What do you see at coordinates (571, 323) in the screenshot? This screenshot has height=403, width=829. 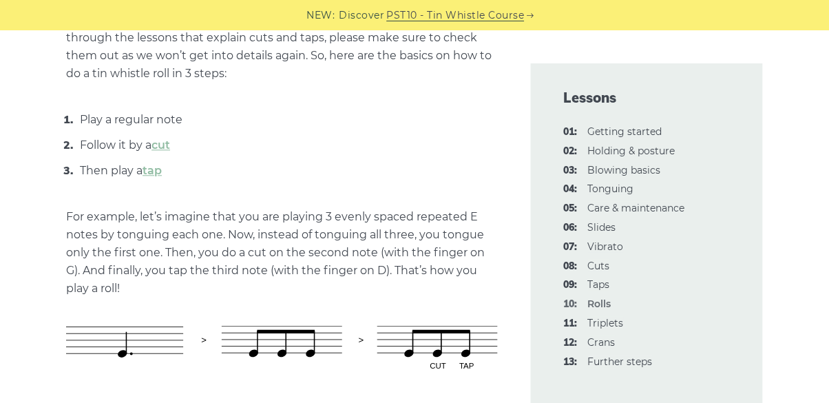 I see `span: 11:` at bounding box center [571, 323].